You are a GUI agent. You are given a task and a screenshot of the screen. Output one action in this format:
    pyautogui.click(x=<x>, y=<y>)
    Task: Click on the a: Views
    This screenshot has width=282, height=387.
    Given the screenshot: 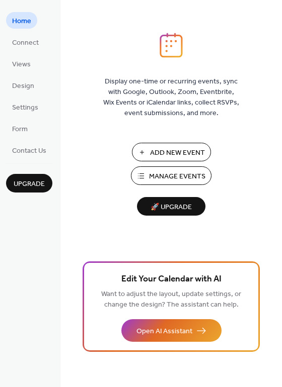 What is the action you would take?
    pyautogui.click(x=21, y=63)
    